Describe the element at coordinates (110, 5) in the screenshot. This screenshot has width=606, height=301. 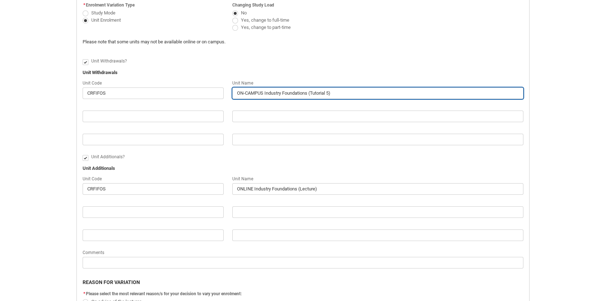
I see `span: Enrolment Variation Type` at that location.